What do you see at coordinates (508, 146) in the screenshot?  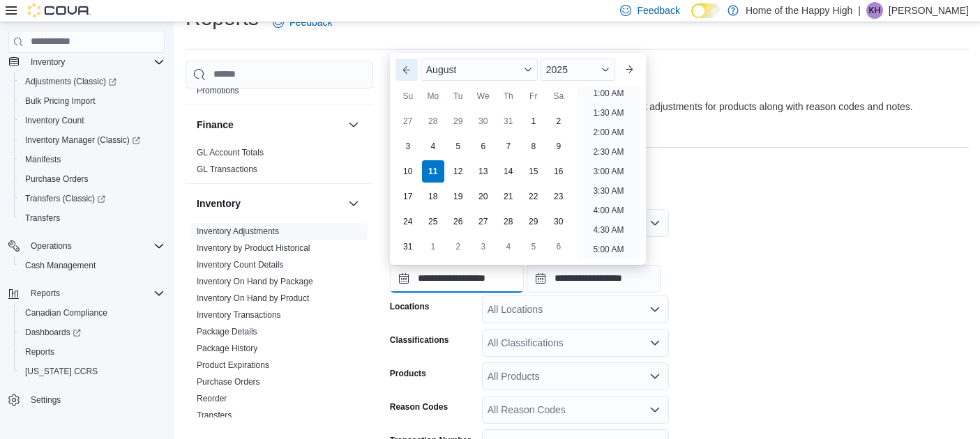 I see `div: day-7` at bounding box center [508, 146].